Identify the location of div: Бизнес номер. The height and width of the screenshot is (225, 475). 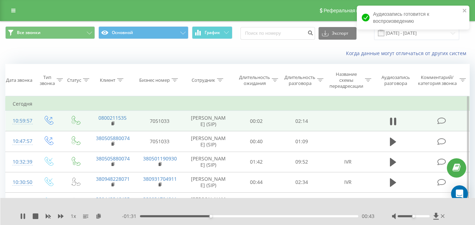
(154, 80).